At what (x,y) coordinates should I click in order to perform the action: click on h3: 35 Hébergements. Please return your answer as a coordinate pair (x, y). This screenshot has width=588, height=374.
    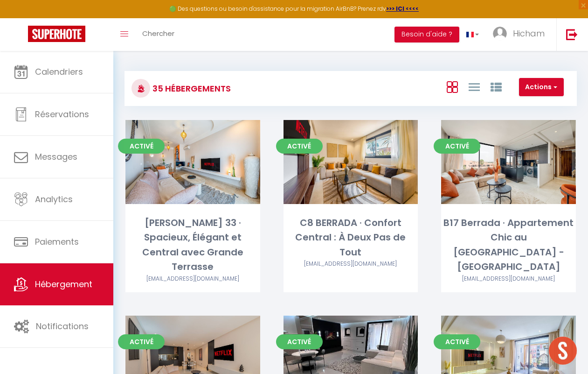
    Looking at the image, I should click on (190, 88).